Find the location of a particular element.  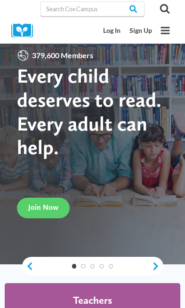

nav: Secondary Mobile Navigation is located at coordinates (127, 31).